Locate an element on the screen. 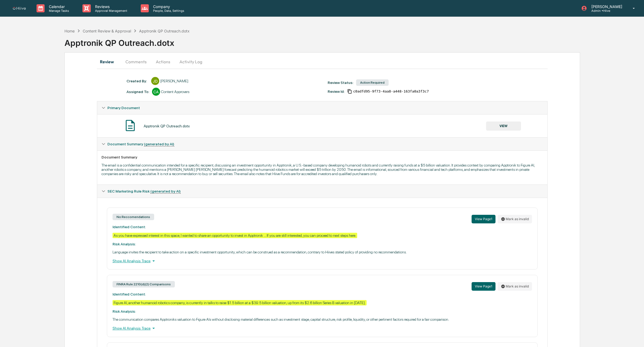 The width and height of the screenshot is (644, 347). button: Comments is located at coordinates (136, 62).